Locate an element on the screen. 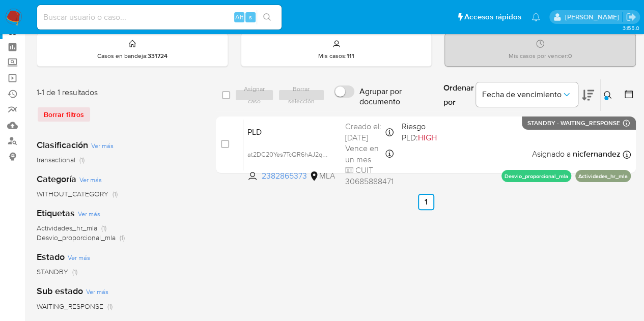 This screenshot has width=644, height=321. span: 3.155.0 is located at coordinates (630, 28).